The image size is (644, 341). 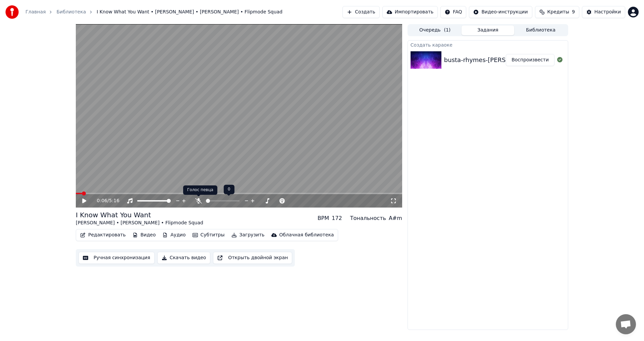 I want to click on button: Аудио, so click(x=174, y=235).